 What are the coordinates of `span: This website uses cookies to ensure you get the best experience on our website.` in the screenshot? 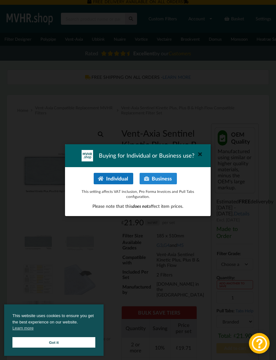 It's located at (54, 323).